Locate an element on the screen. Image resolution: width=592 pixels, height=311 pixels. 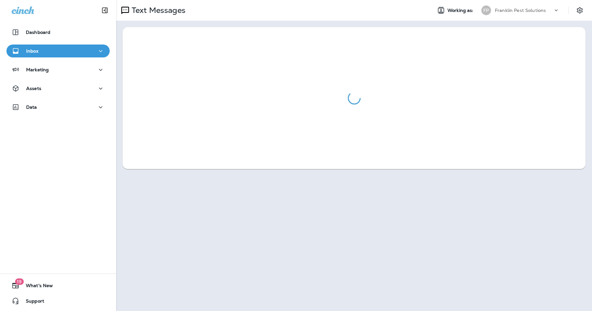
span: What's New is located at coordinates (36, 287).